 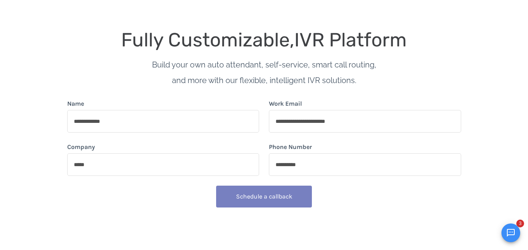 I want to click on label: Company, so click(x=81, y=147).